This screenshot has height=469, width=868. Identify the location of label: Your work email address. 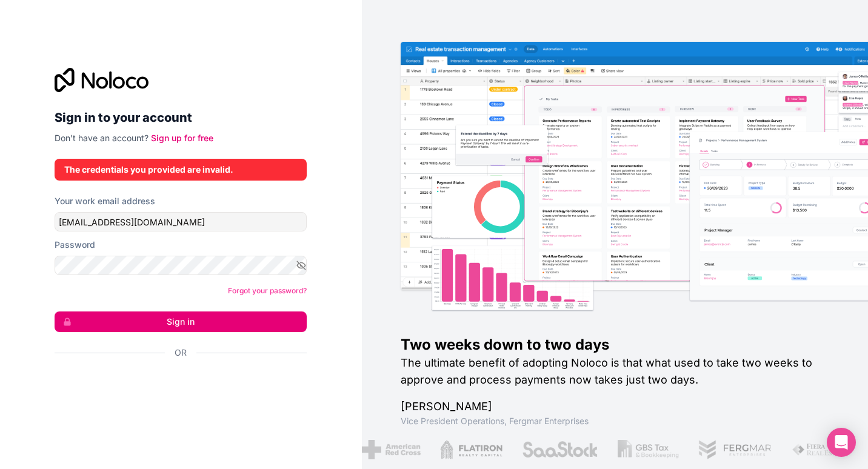
(105, 202).